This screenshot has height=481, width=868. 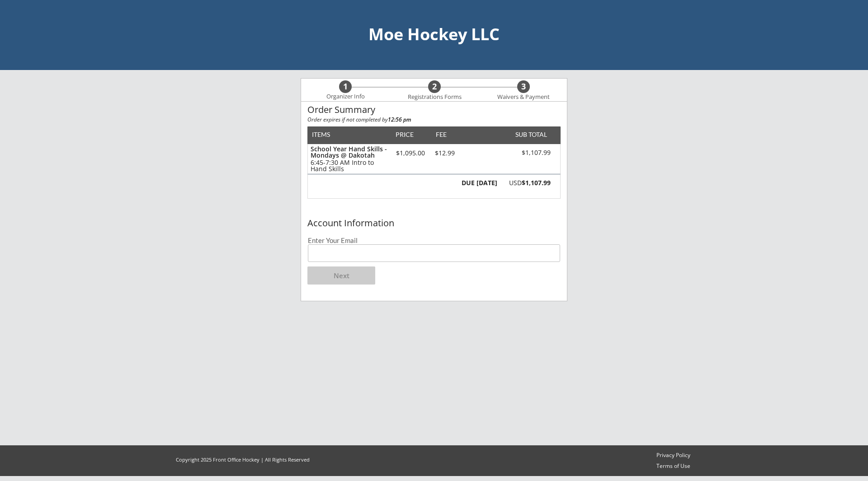 What do you see at coordinates (434, 97) in the screenshot?
I see `div: Registrations Forms` at bounding box center [434, 97].